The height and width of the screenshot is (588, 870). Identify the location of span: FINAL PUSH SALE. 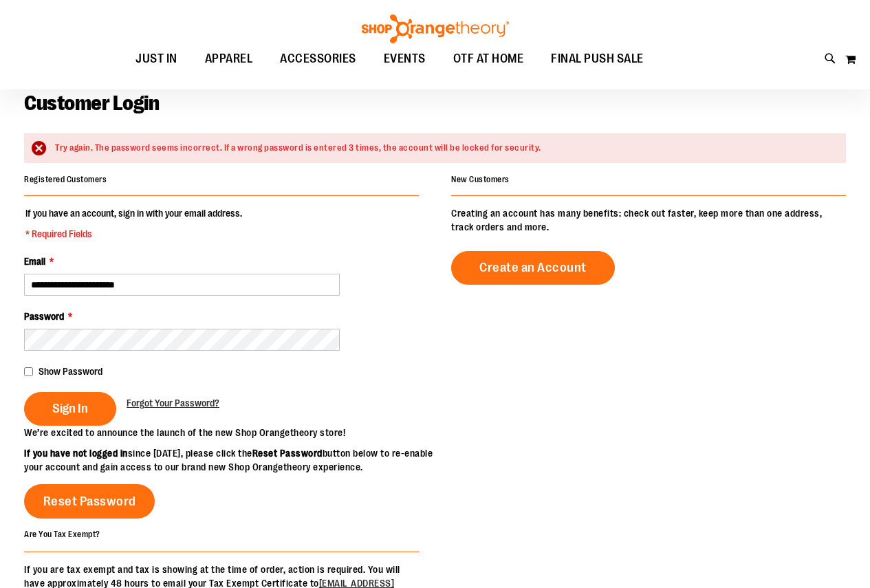
(598, 58).